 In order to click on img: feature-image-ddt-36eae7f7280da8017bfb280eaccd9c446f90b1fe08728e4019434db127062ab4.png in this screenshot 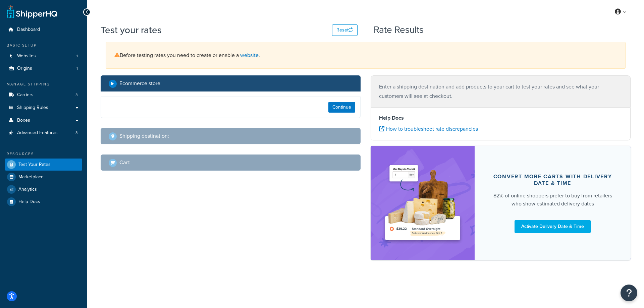, I will do `click(422, 203)`.